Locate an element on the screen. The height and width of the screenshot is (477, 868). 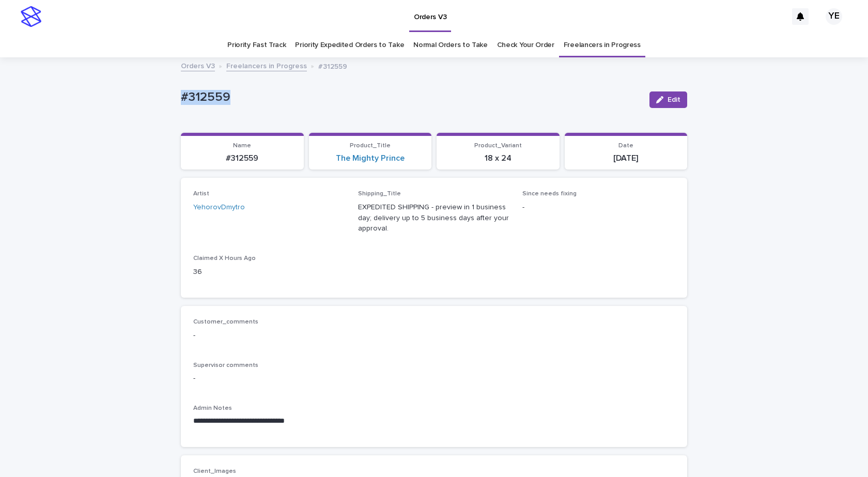
span: Product_Title is located at coordinates (370, 145).